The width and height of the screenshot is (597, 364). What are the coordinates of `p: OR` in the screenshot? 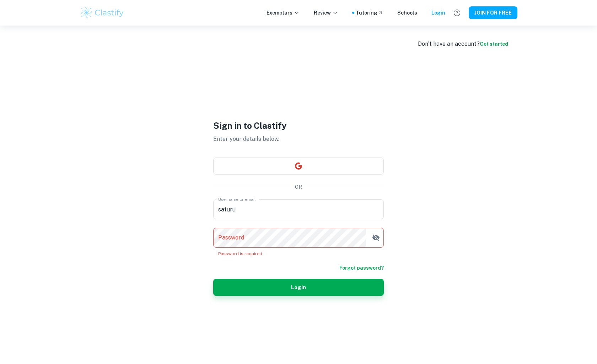 It's located at (298, 187).